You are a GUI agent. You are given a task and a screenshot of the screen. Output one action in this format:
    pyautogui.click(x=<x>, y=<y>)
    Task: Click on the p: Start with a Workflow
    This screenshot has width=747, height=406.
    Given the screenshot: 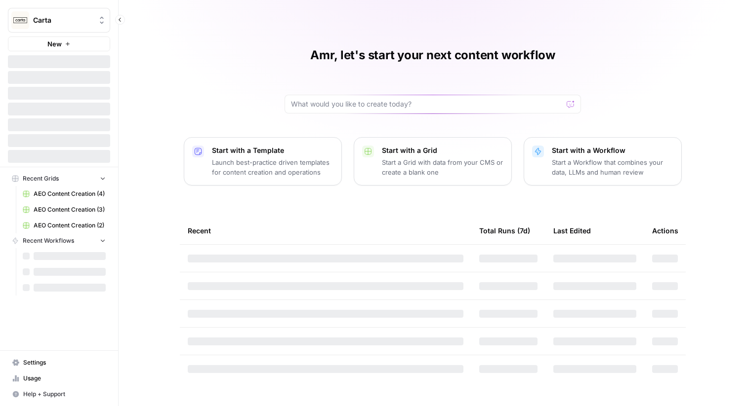 What is the action you would take?
    pyautogui.click(x=612, y=151)
    